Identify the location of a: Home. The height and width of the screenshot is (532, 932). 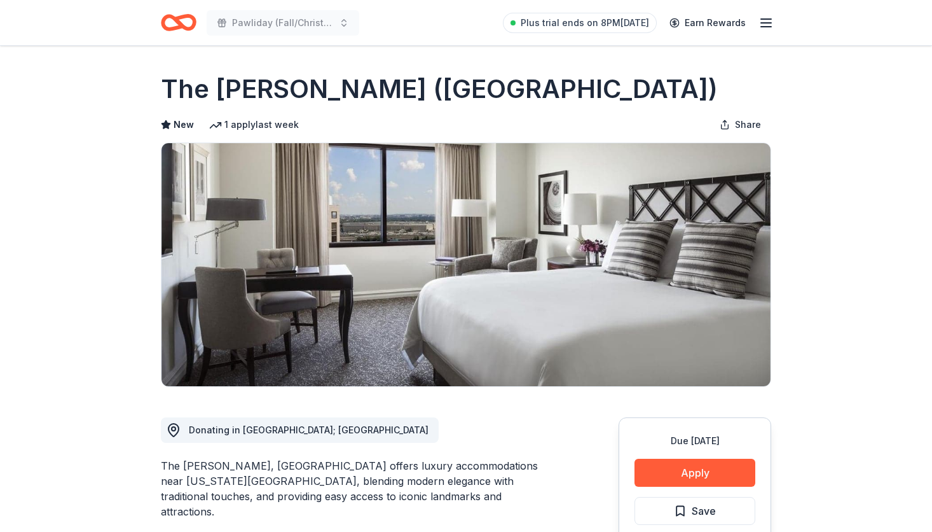
(179, 22).